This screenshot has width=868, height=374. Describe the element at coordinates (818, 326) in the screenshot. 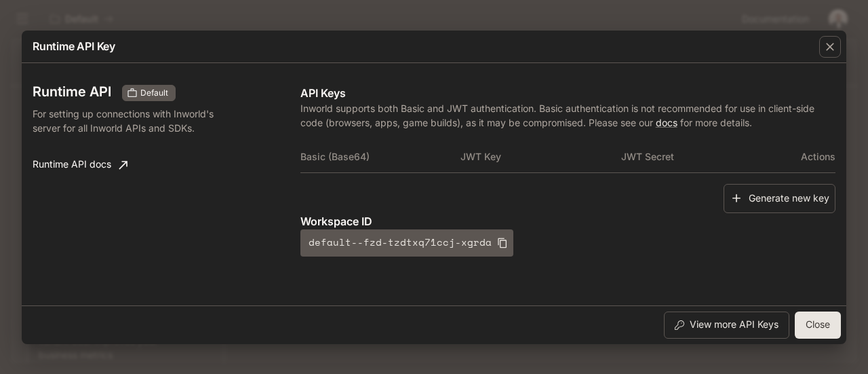

I see `button: Close` at that location.